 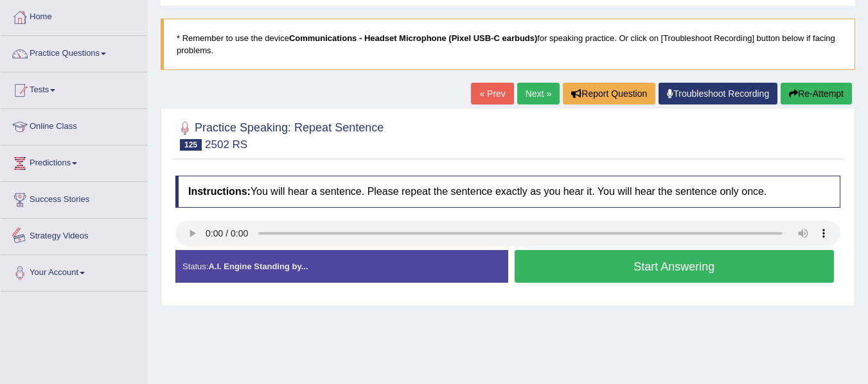 I want to click on b: Instructions:, so click(x=219, y=192).